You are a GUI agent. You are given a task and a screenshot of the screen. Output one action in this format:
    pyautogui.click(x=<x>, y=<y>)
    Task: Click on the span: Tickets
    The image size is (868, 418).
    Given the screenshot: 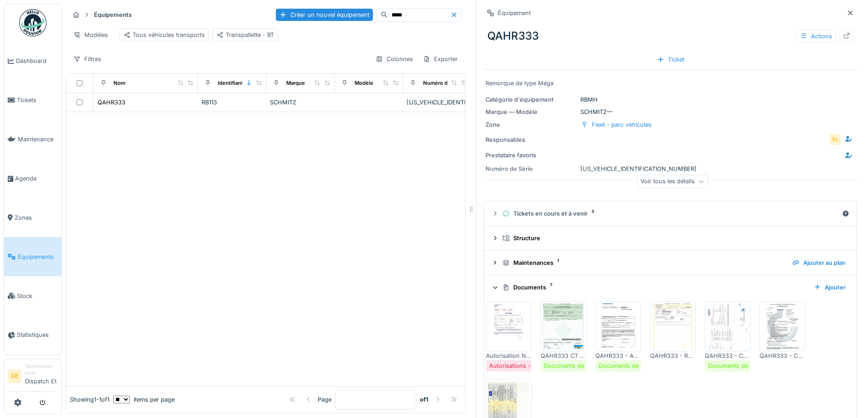 What is the action you would take?
    pyautogui.click(x=38, y=100)
    